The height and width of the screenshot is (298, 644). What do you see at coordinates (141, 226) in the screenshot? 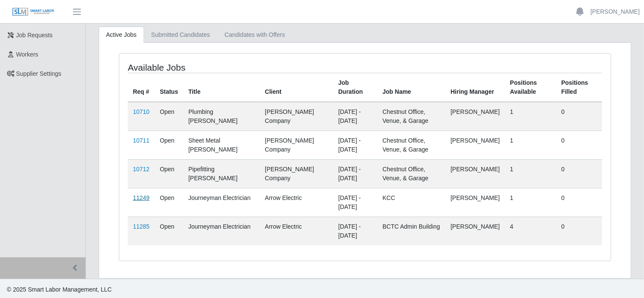
I see `a: 11285` at bounding box center [141, 226].